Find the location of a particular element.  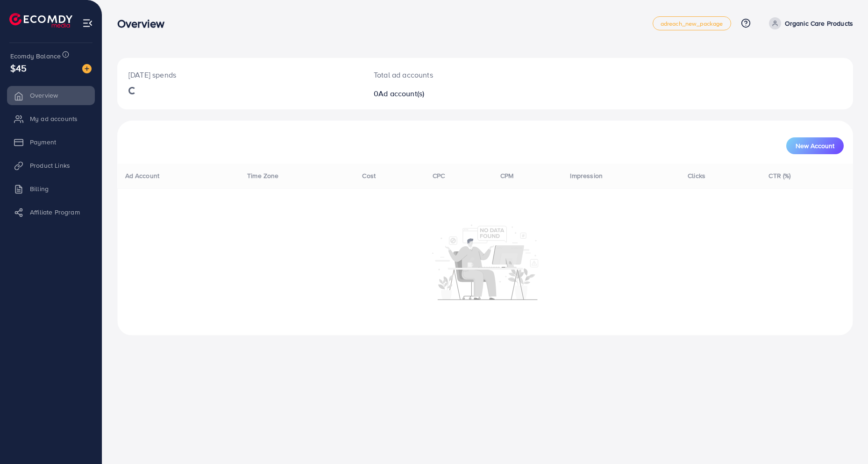

p: Organic Care Products is located at coordinates (819, 23).